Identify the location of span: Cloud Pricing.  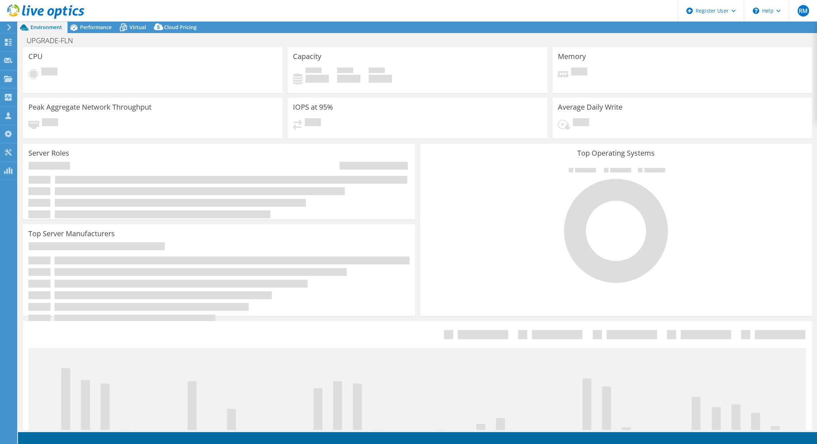
(180, 27).